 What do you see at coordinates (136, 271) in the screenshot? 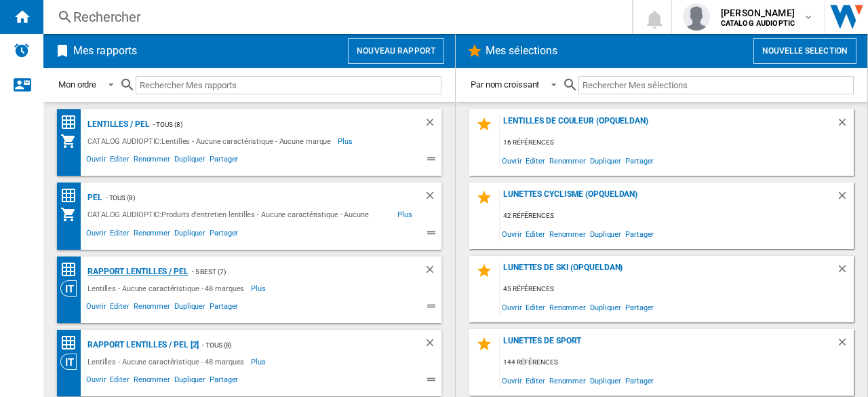
I see `div: Rapport Lentilles / PEL` at bounding box center [136, 271].